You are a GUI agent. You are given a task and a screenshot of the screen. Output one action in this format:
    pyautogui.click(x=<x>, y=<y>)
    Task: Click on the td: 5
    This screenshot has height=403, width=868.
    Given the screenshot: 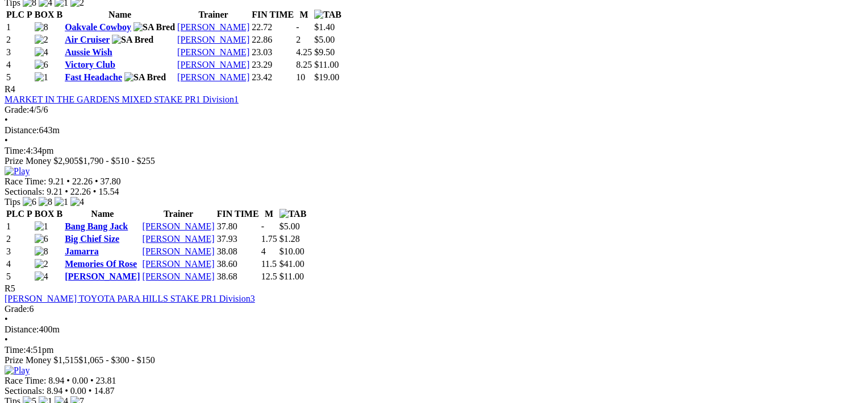 What is the action you would take?
    pyautogui.click(x=19, y=276)
    